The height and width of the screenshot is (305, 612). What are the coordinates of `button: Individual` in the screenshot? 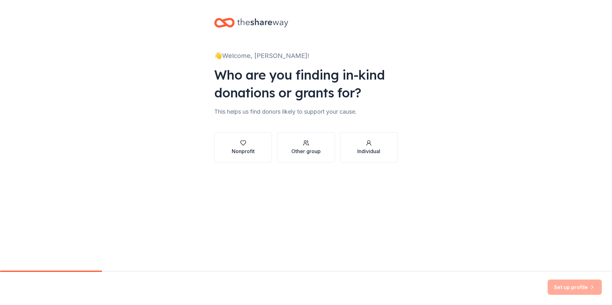 It's located at (369, 147).